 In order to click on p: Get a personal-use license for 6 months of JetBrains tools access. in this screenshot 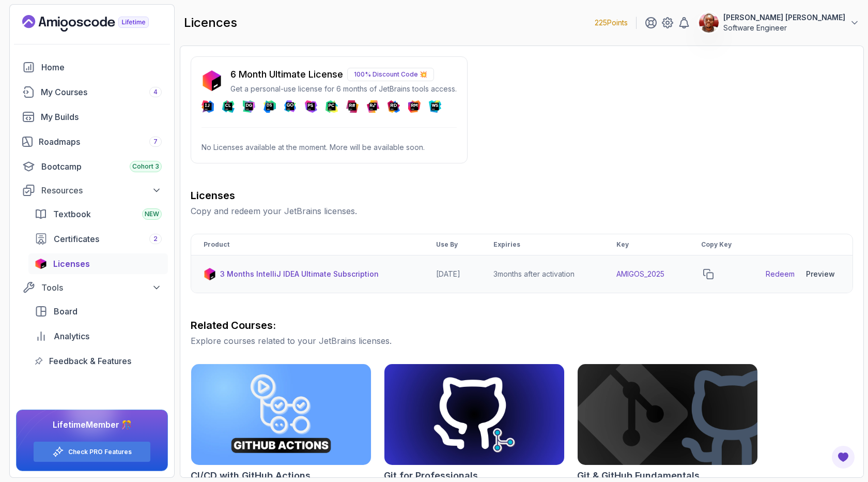, I will do `click(344, 89)`.